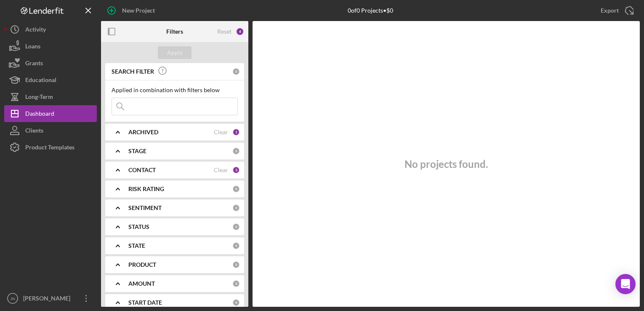  Describe the element at coordinates (236, 170) in the screenshot. I see `div: 3` at that location.